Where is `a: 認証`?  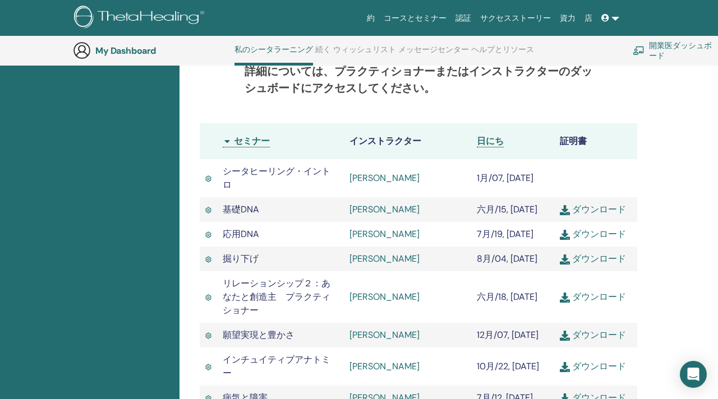
a: 認証 is located at coordinates (463, 18).